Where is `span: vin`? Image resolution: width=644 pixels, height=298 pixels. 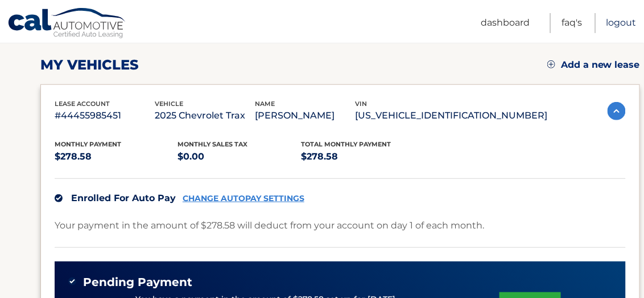 span: vin is located at coordinates (361, 104).